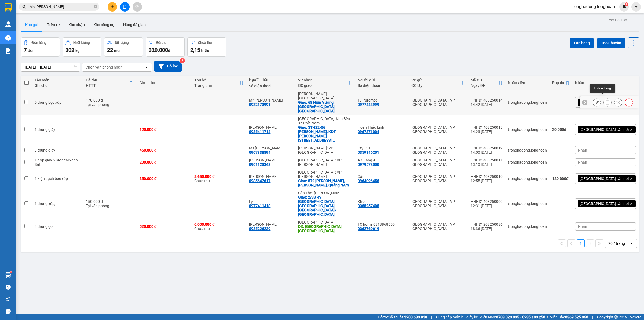  What do you see at coordinates (122, 43) in the screenshot?
I see `div: Số lượng` at bounding box center [122, 43].